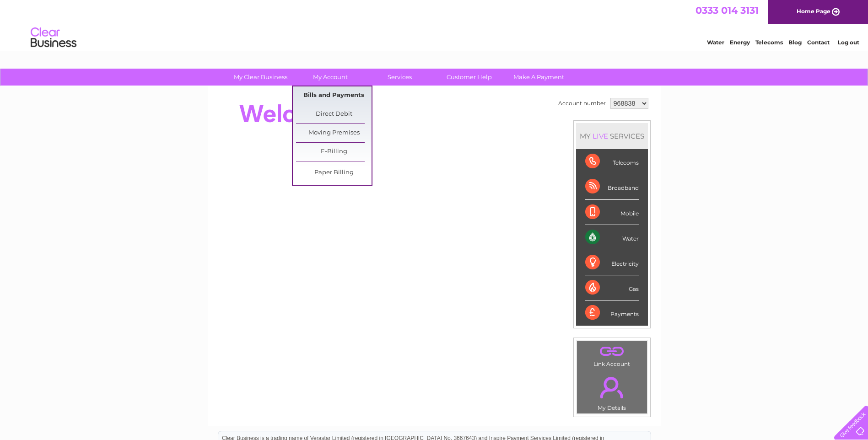  What do you see at coordinates (740, 42) in the screenshot?
I see `a: Energy` at bounding box center [740, 42].